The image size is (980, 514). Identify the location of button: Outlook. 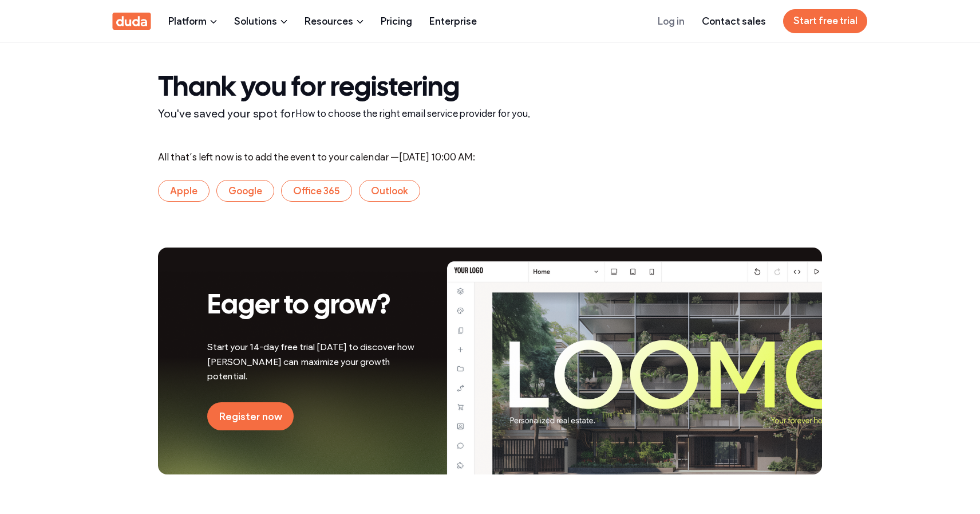
(390, 191).